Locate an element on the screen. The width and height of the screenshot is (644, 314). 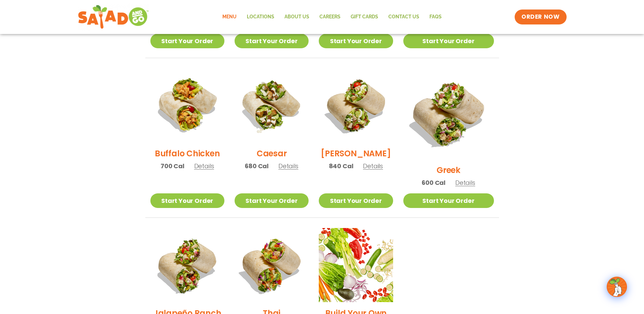
h2: Caesar is located at coordinates (271, 154).